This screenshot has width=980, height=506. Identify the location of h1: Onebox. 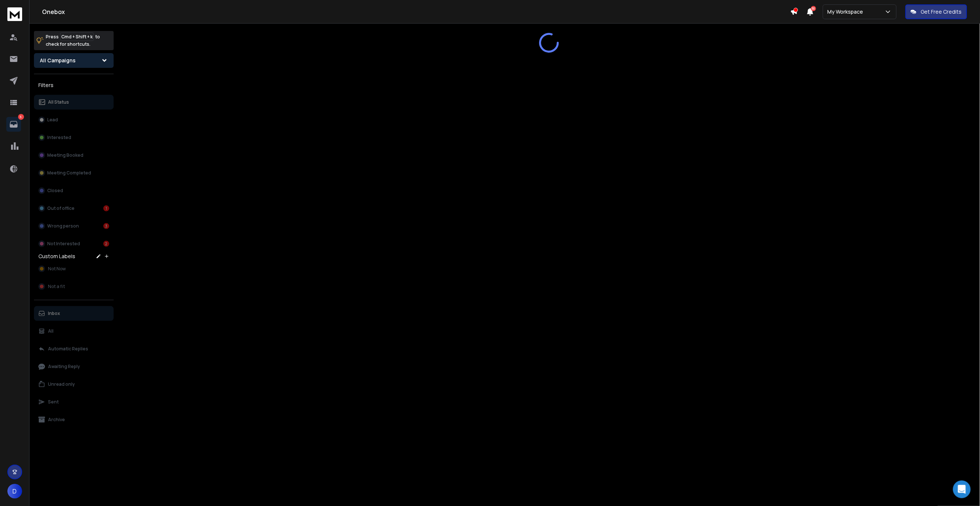
(416, 12).